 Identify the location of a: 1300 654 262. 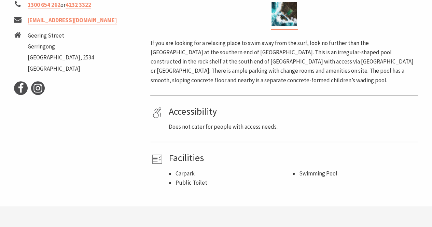
(44, 5).